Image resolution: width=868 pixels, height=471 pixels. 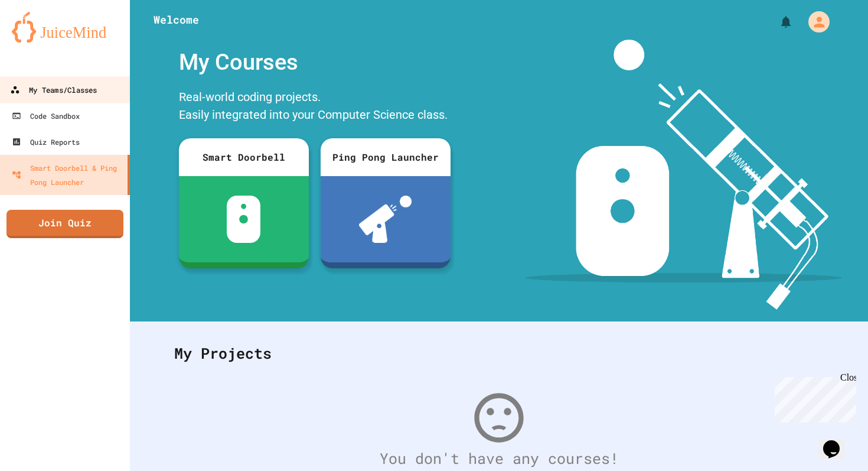 I want to click on img: logo-orange.svg, so click(x=65, y=27).